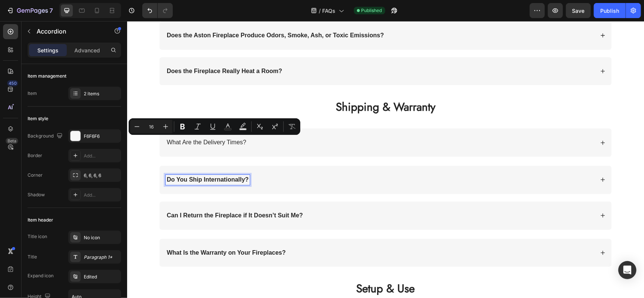  What do you see at coordinates (87, 50) in the screenshot?
I see `p: Advanced` at bounding box center [87, 50].